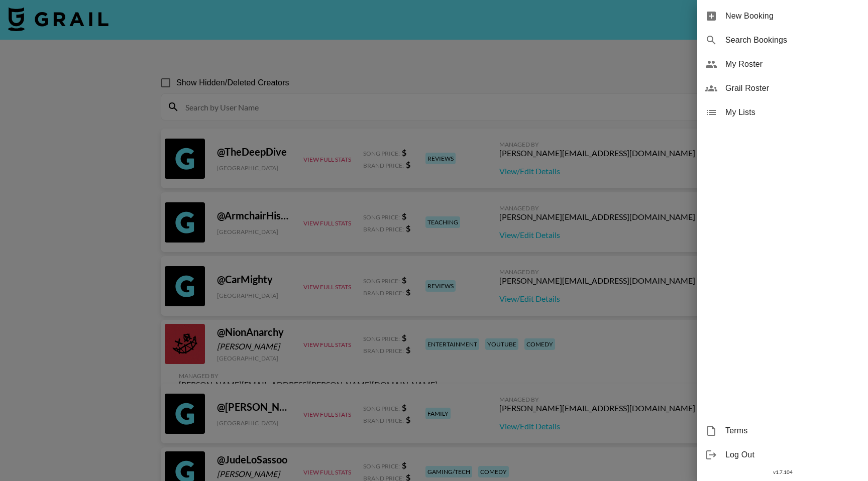  Describe the element at coordinates (793, 88) in the screenshot. I see `span: Grail Roster` at that location.